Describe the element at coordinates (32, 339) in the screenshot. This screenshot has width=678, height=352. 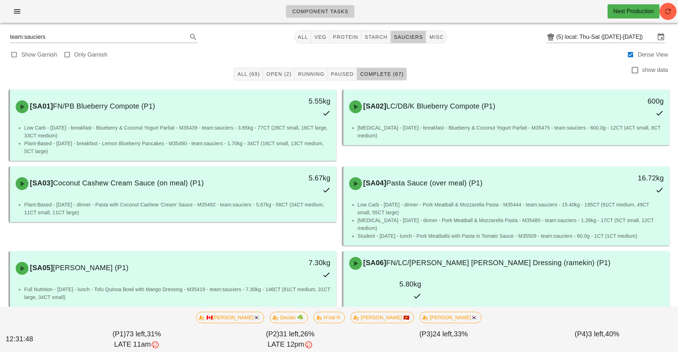
I see `div: 12:31:48` at that location.